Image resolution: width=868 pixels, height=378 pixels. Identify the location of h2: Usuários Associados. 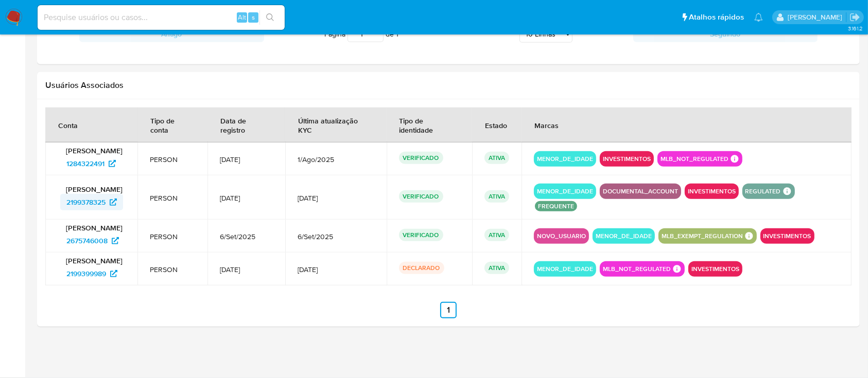
(449, 85).